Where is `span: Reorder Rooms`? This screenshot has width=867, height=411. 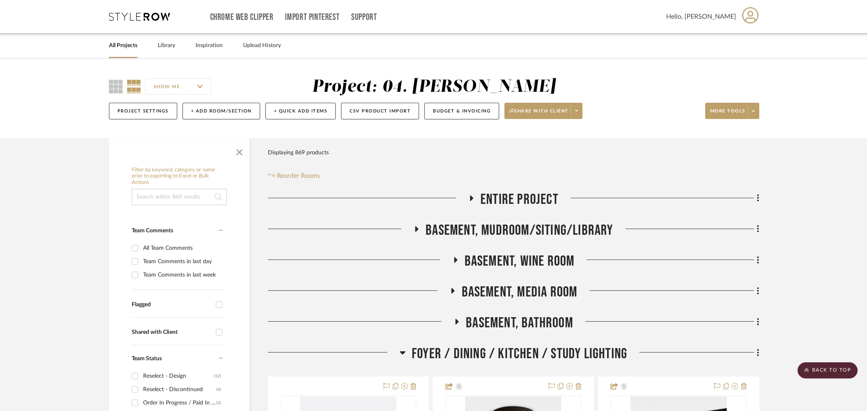 span: Reorder Rooms is located at coordinates (298, 176).